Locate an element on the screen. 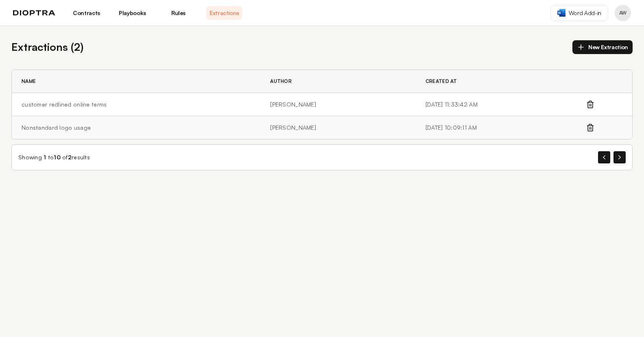  a: Playbooks is located at coordinates (132, 13).